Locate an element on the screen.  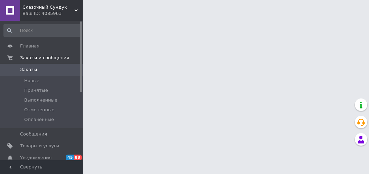
span: Оплаченные is located at coordinates (39, 119).